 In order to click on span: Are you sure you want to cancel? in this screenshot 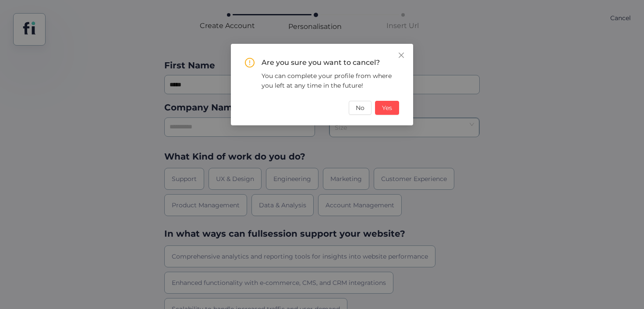, I will do `click(321, 62)`.